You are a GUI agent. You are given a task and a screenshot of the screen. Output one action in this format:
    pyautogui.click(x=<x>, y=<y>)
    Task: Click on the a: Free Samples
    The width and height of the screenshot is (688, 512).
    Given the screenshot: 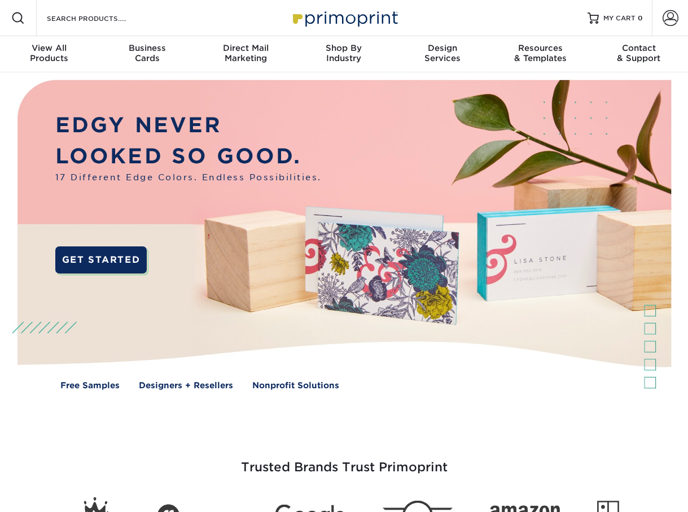 What is the action you would take?
    pyautogui.click(x=90, y=386)
    